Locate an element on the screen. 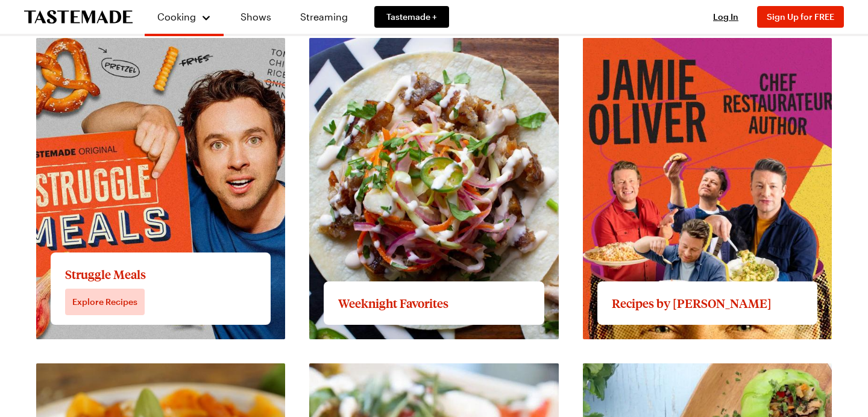 The width and height of the screenshot is (868, 417). span: Log In is located at coordinates (726, 16).